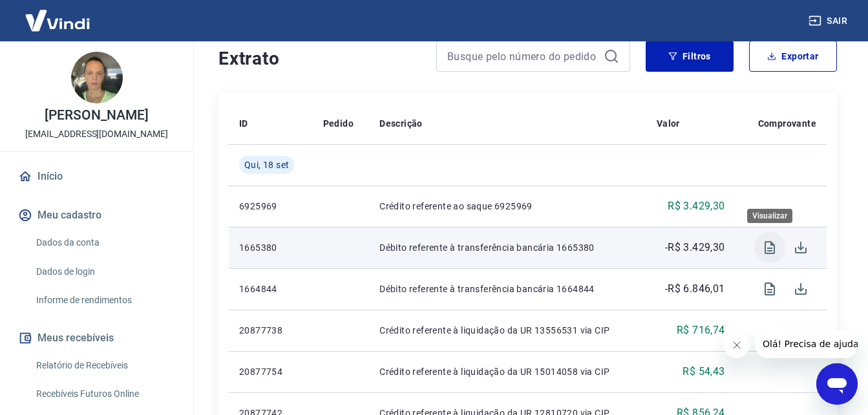 This screenshot has width=868, height=415. What do you see at coordinates (701, 331) in the screenshot?
I see `p: R$ 716,74` at bounding box center [701, 331].